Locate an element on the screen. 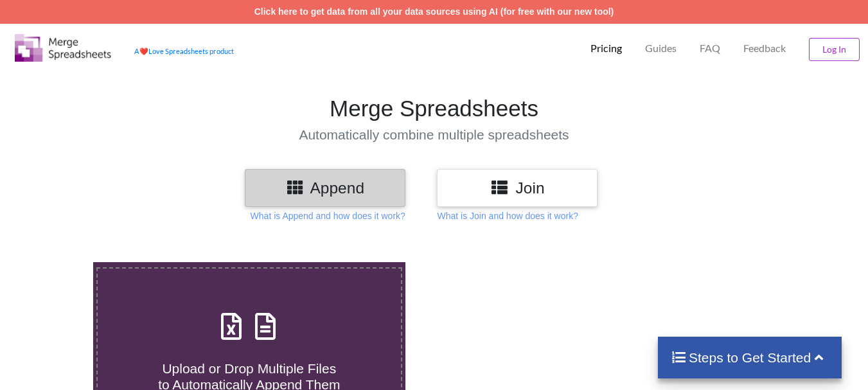 This screenshot has width=868, height=390. p: What is Join and how does it work? is located at coordinates (507, 215).